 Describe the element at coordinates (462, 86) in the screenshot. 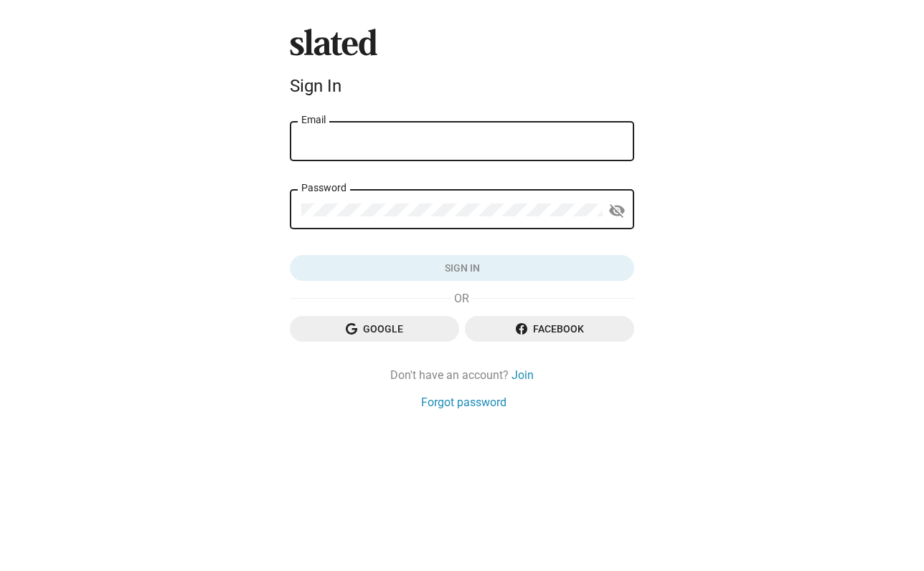

I see `div: Sign In` at that location.